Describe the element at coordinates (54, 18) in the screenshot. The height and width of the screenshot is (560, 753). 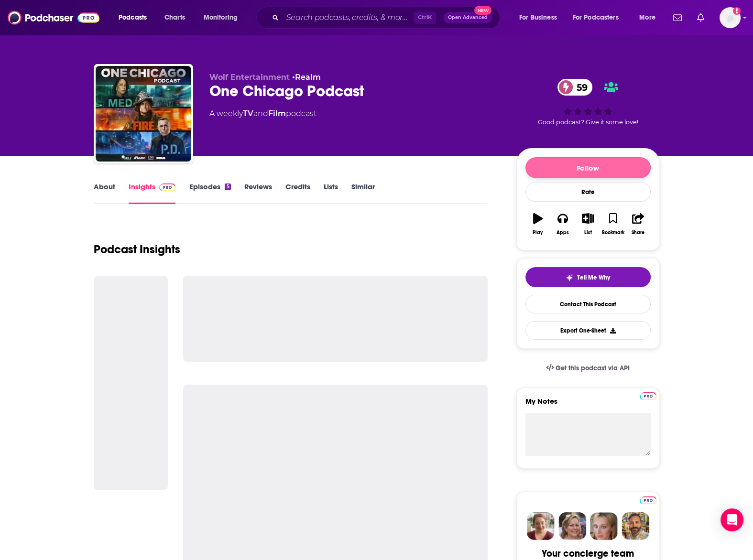
I see `a: Podchaser - Follow, Share and Rate Podcasts` at that location.